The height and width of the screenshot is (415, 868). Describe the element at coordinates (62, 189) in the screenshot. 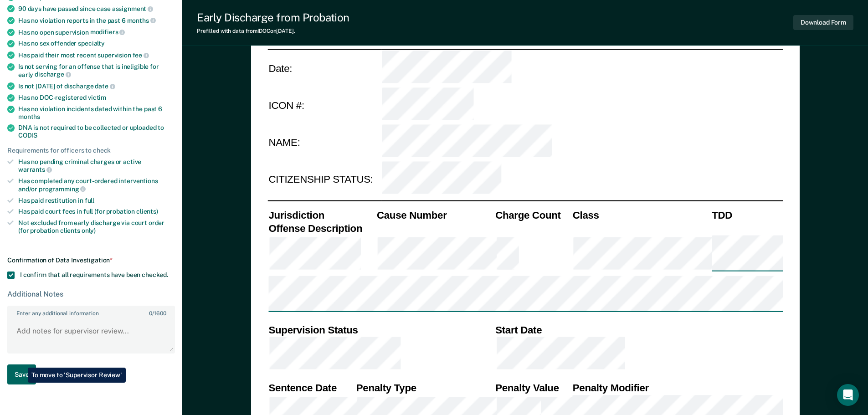

I see `span: programming` at that location.